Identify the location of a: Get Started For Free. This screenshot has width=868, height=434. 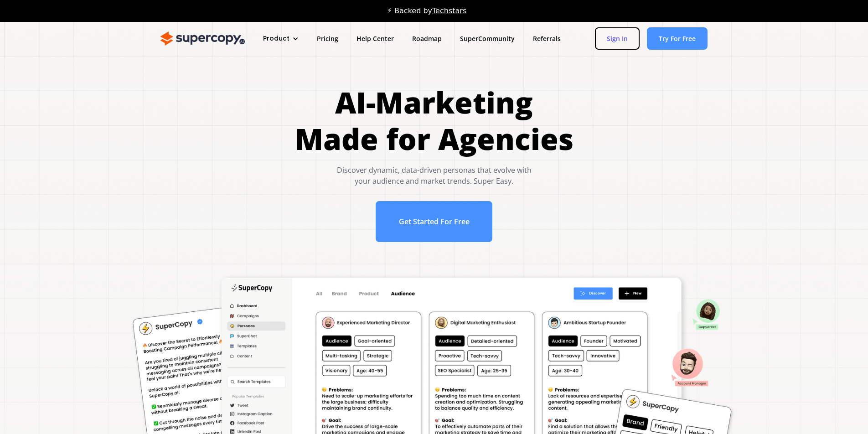
(434, 222).